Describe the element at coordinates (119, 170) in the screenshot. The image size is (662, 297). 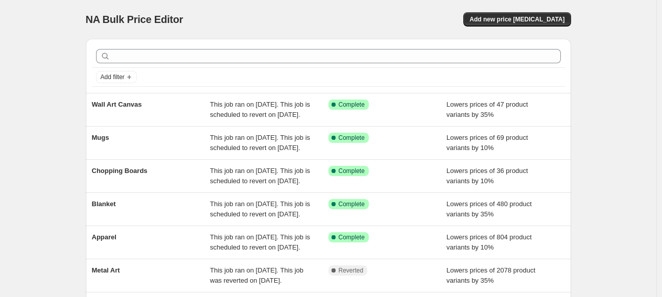
I see `span: Chopping Boards` at that location.